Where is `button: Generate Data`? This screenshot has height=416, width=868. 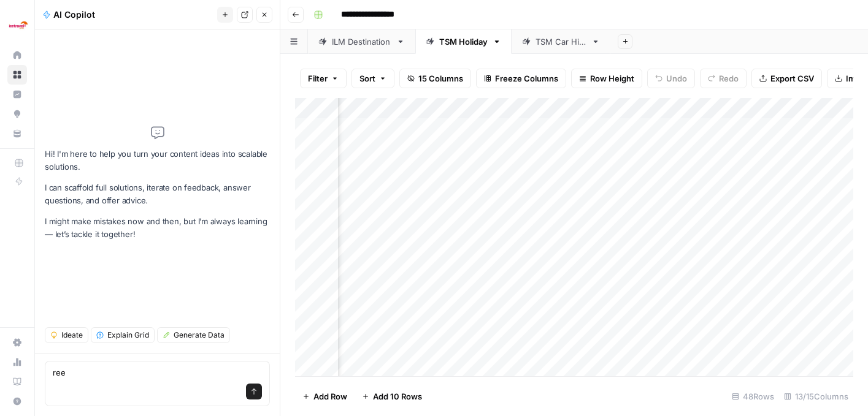 button: Generate Data is located at coordinates (194, 336).